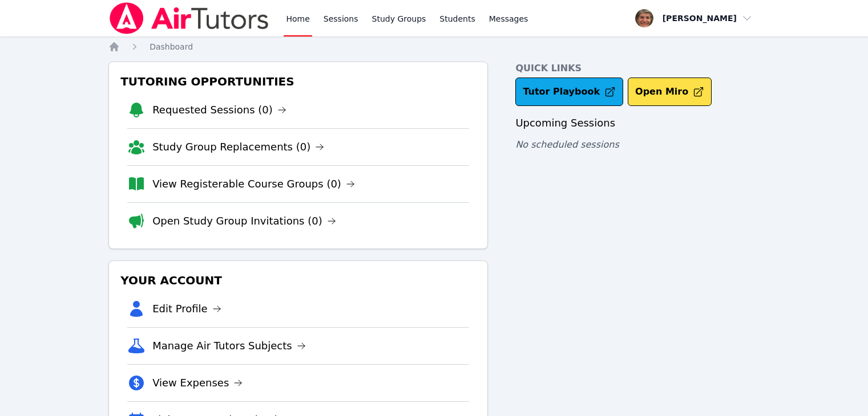 The height and width of the screenshot is (416, 868). I want to click on img: Air Tutors, so click(189, 18).